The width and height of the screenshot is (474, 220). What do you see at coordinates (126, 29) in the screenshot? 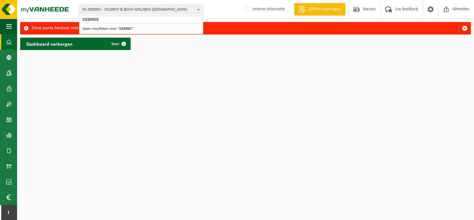
I see `strong: DEBREE` at bounding box center [126, 29].